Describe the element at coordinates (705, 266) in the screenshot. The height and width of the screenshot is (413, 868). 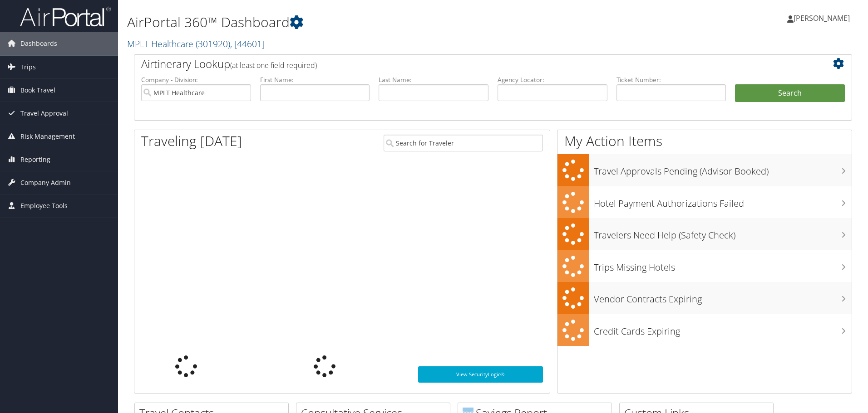
I see `a: Trips Missing Hotels` at that location.